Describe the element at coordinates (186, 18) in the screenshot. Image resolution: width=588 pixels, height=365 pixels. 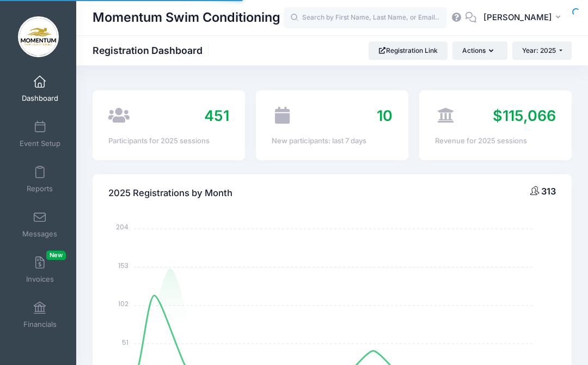
I see `h1: Momentum Swim Conditioning` at that location.